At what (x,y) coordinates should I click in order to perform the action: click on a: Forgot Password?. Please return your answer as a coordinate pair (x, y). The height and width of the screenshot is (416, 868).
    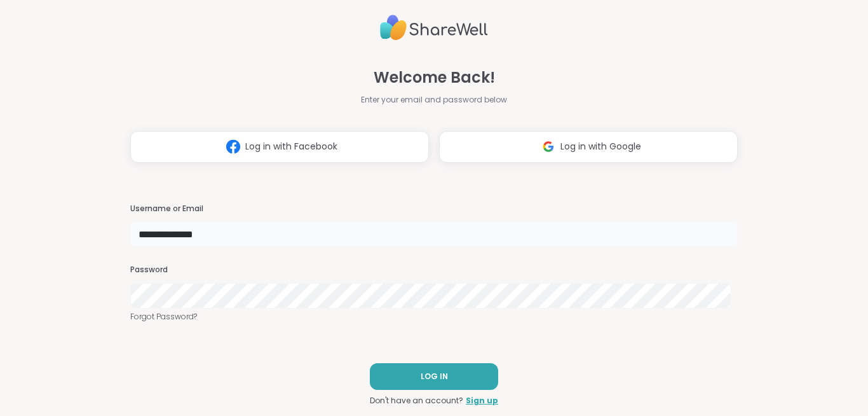
    Looking at the image, I should click on (434, 317).